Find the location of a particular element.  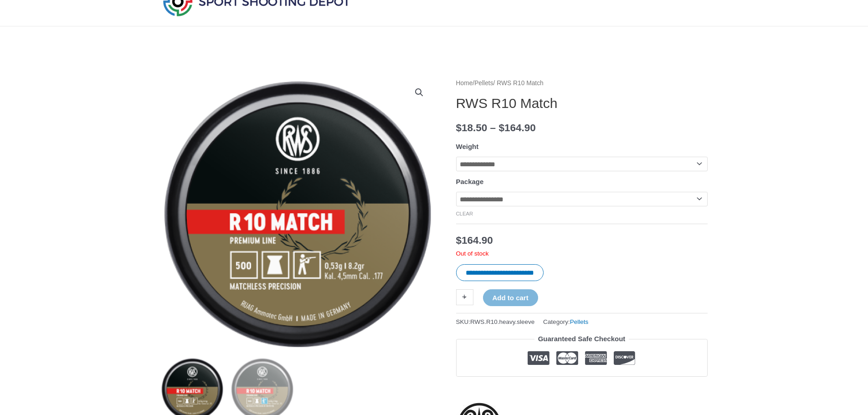

a: Home is located at coordinates (464, 83).